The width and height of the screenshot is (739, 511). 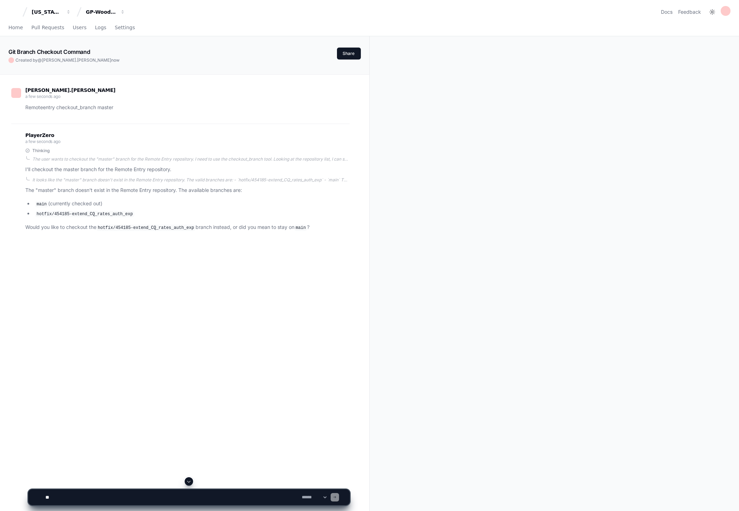 What do you see at coordinates (48, 28) in the screenshot?
I see `a: Pull Requests` at bounding box center [48, 28].